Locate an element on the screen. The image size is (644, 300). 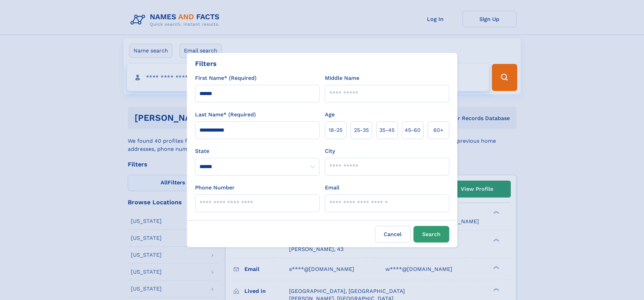
span: 60+ is located at coordinates (439, 130).